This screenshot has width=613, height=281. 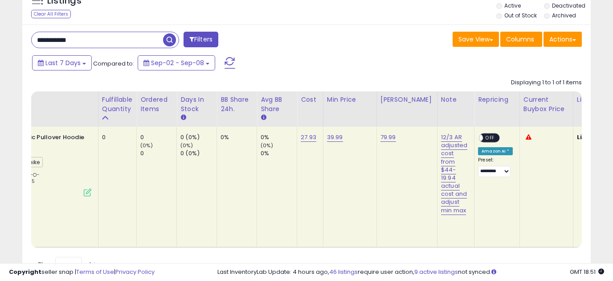 I want to click on div: Ordered Items, so click(x=156, y=104).